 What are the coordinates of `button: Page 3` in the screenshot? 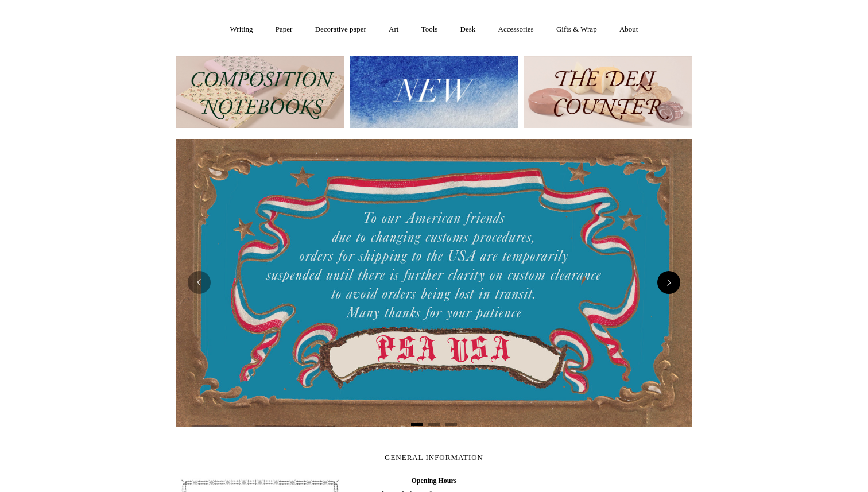 It's located at (451, 424).